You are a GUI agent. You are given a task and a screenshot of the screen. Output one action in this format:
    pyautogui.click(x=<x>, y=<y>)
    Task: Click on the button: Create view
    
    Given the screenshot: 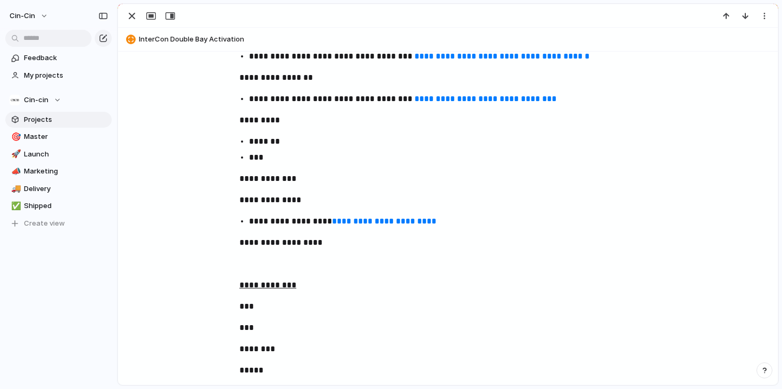 What is the action you would take?
    pyautogui.click(x=59, y=224)
    